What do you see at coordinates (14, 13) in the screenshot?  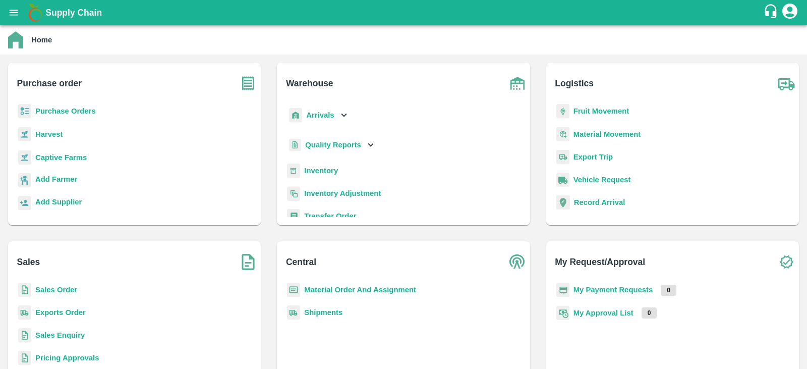 I see `button: open drawer` at bounding box center [14, 13].